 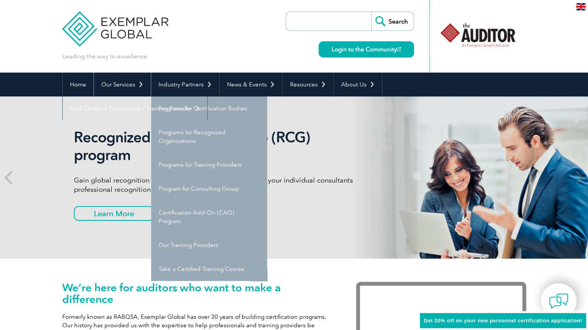 What do you see at coordinates (219, 146) in the screenshot?
I see `h2: Recognized Consulting Group (RCG) program` at bounding box center [219, 146].